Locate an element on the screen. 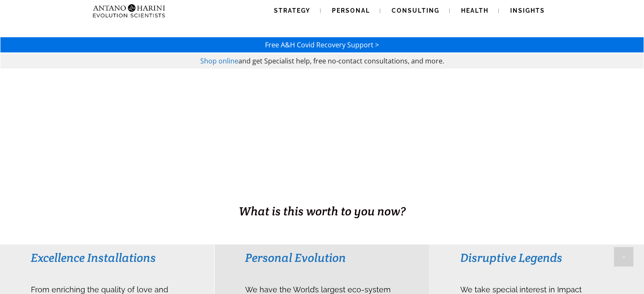  h1: BUSINESS. HEALTH. Family. Legacy is located at coordinates (322, 194).